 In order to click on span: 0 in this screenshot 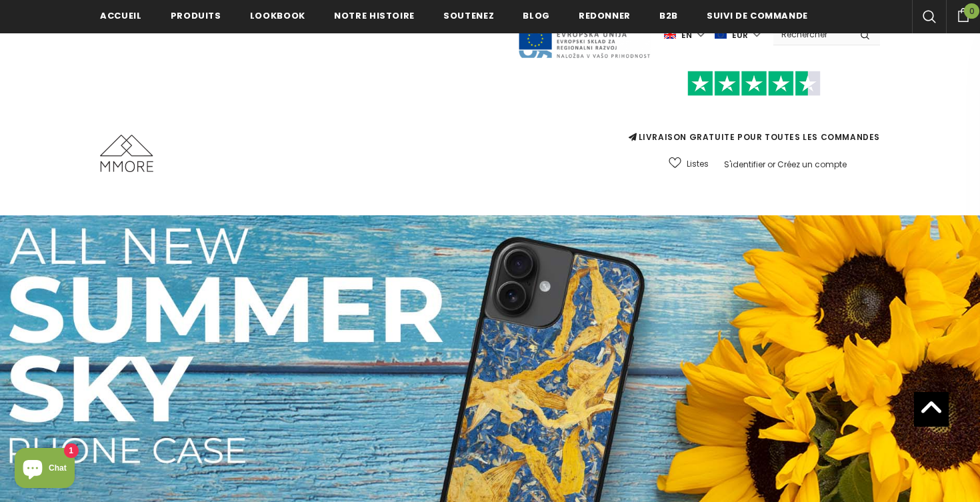, I will do `click(971, 11)`.